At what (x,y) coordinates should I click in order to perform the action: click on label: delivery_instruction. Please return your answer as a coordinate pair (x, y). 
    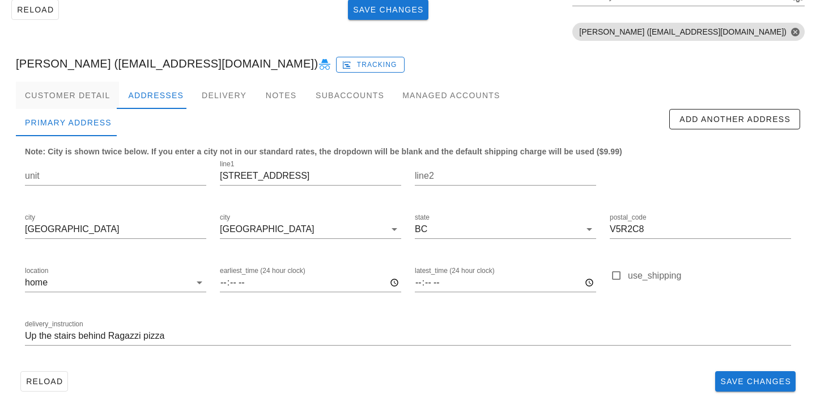
    Looking at the image, I should click on (54, 324).